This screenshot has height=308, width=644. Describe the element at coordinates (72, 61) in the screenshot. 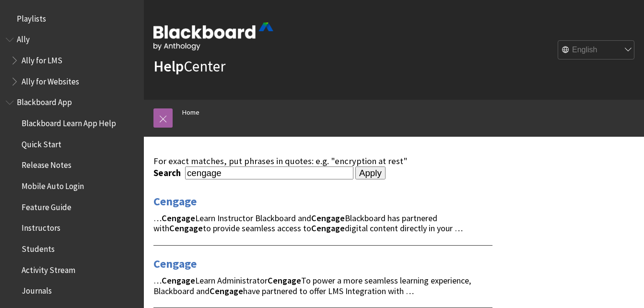

I see `nav: Book outline for Anthology Ally Help` at that location.